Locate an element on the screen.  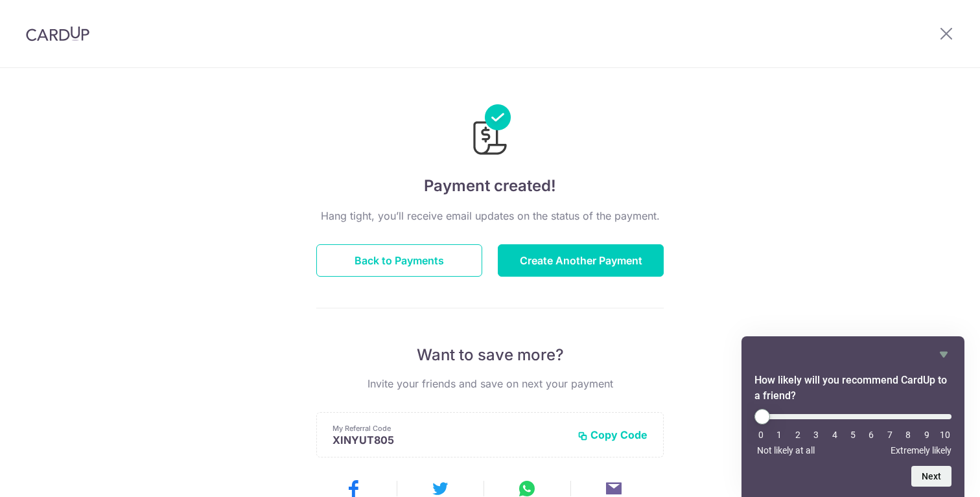
li: 2 is located at coordinates (797, 435).